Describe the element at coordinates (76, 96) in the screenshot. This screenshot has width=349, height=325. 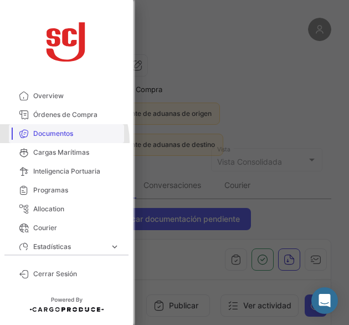
I see `span: Overview` at that location.